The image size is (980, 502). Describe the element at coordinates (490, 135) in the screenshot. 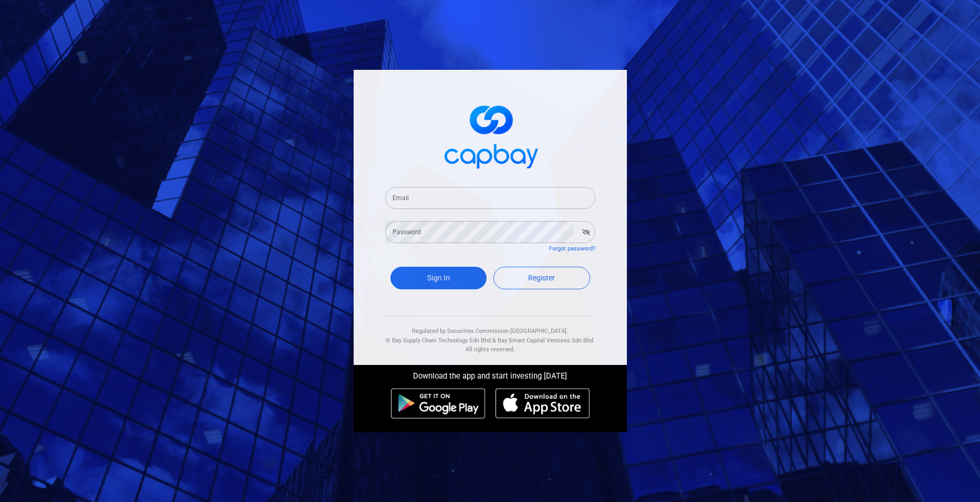

I see `img: logo` at that location.